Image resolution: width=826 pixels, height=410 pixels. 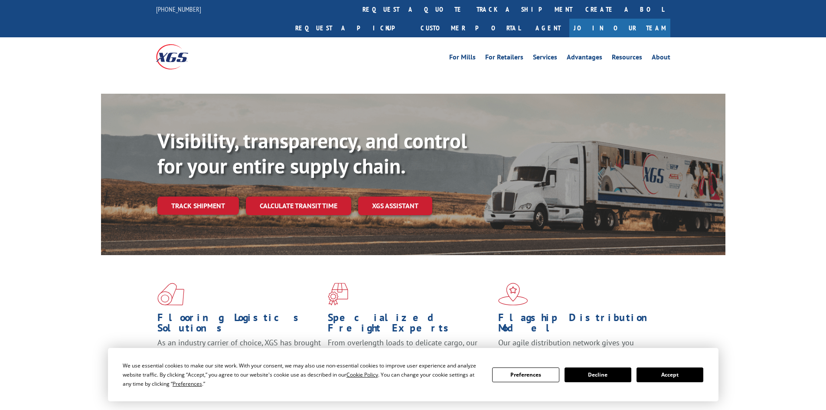 I want to click on h1: Flagship Distribution Model, so click(x=580, y=325).